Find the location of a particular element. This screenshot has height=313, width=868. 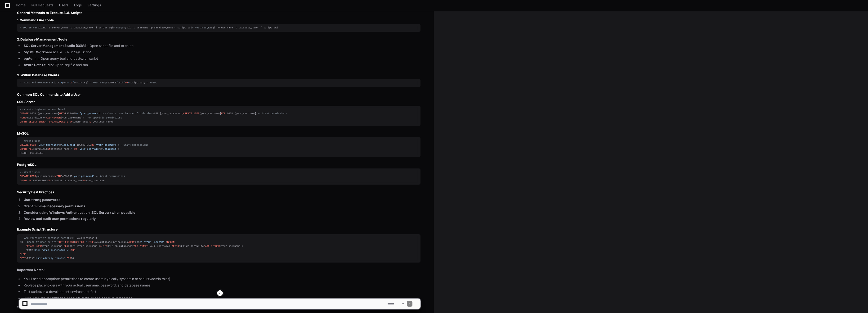

span: BY is located at coordinates (93, 145).